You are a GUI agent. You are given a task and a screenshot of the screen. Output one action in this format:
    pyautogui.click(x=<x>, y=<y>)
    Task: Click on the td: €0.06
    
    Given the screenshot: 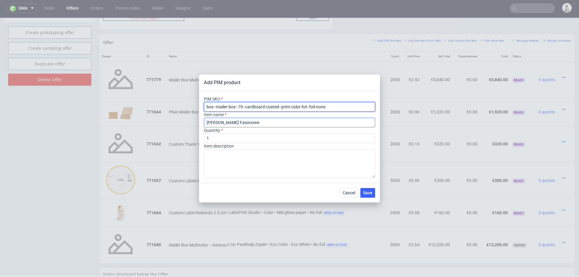 What is the action you would take?
    pyautogui.click(x=412, y=162)
    